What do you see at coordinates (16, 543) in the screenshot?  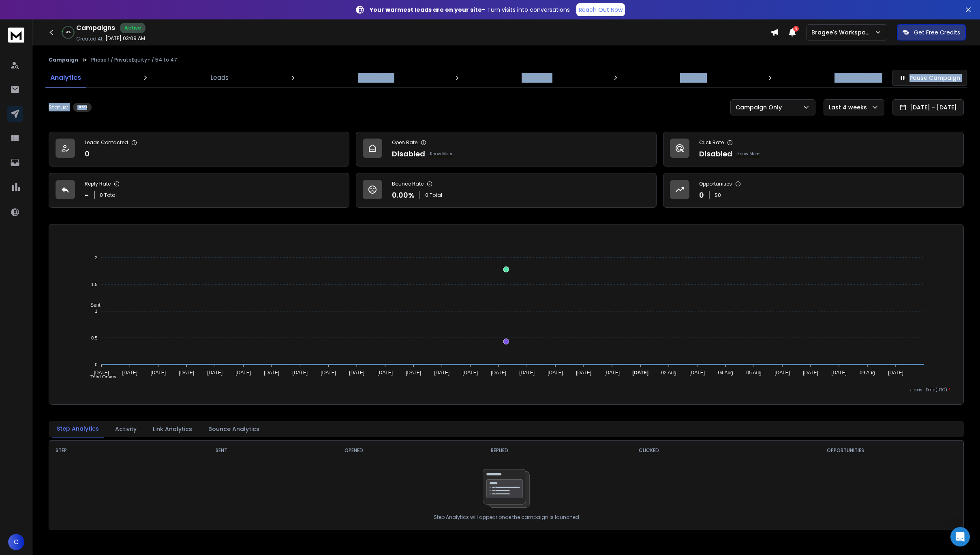 I see `span: C` at bounding box center [16, 543].